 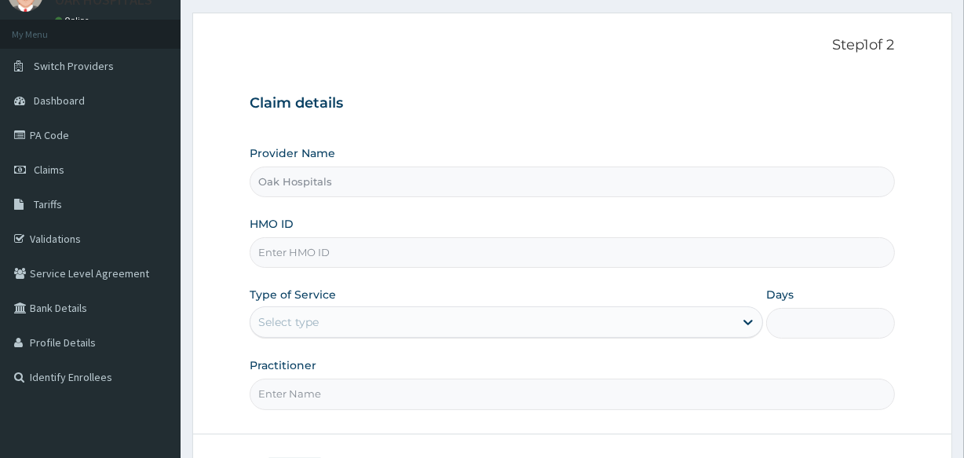 What do you see at coordinates (288, 322) in the screenshot?
I see `div: Select type` at bounding box center [288, 322].